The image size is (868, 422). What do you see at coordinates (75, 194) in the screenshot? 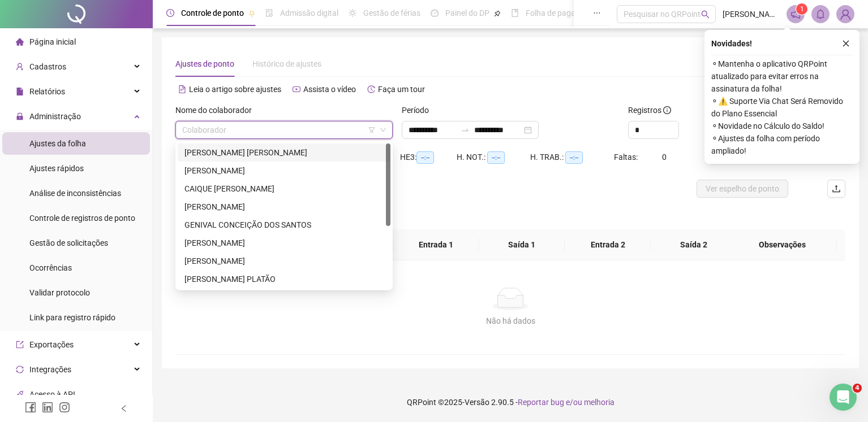
I see `span: Análise de inconsistências` at bounding box center [75, 194].